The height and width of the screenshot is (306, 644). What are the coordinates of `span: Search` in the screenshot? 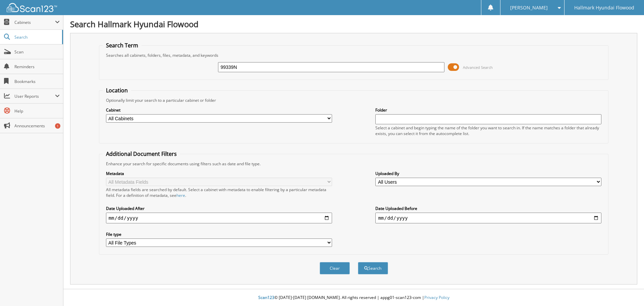 It's located at (37, 37).